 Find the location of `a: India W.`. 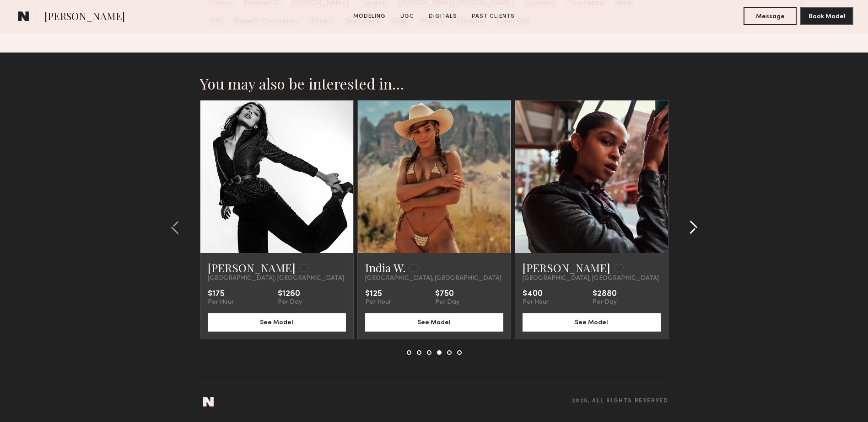

a: India W. is located at coordinates (385, 268).